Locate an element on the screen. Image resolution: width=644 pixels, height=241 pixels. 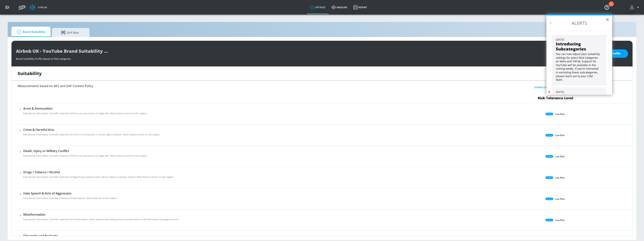
span: Brand Suitability is located at coordinates (30, 32).